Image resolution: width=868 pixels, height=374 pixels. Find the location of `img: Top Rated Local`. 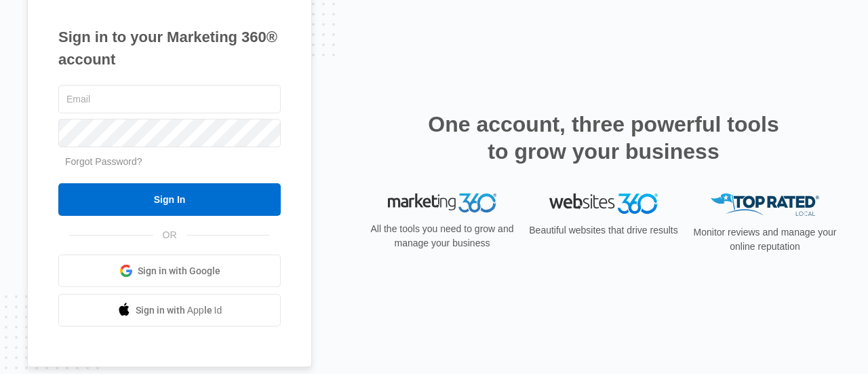

img: Top Rated Local is located at coordinates (765, 204).